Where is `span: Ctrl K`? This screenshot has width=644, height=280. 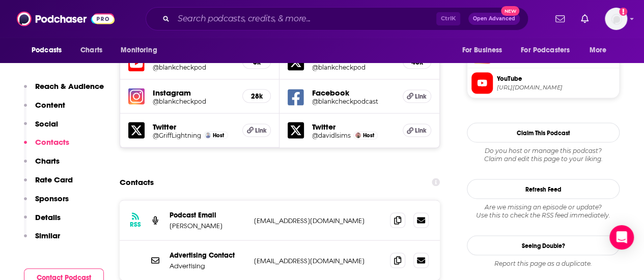 span: Ctrl K is located at coordinates (447, 19).